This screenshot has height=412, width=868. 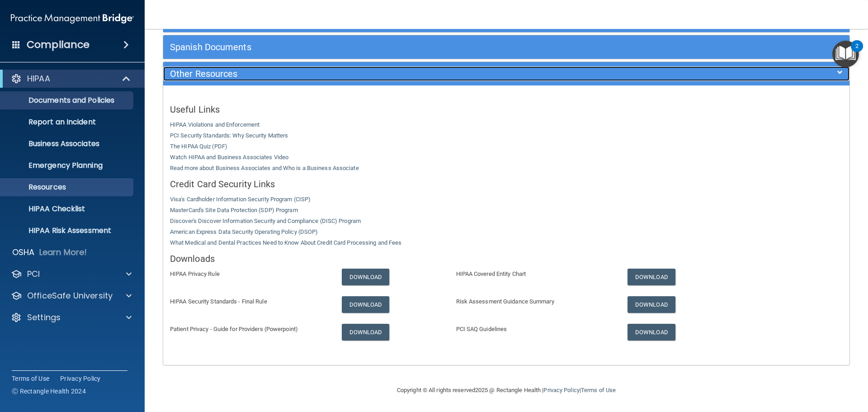 What do you see at coordinates (506, 74) in the screenshot?
I see `a: Other Resources` at bounding box center [506, 74].